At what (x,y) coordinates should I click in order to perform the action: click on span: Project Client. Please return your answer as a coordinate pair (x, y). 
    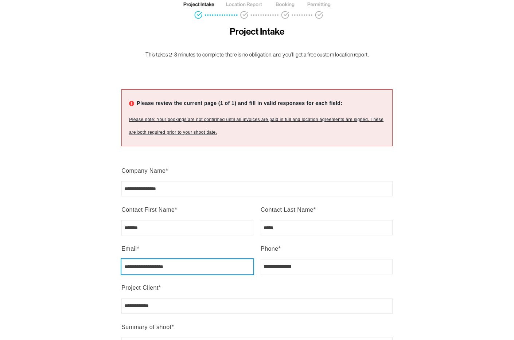
    Looking at the image, I should click on (140, 288).